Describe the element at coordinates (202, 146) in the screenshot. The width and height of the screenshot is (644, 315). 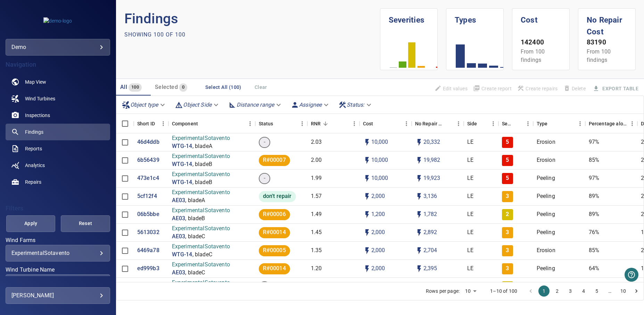
I see `p: , bladeA` at that location.